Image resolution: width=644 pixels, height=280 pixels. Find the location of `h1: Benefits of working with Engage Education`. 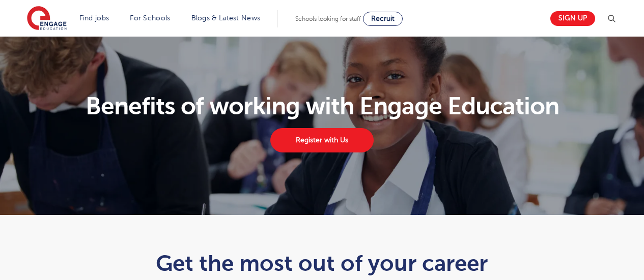

h1: Benefits of working with Engage Education is located at coordinates (322, 106).